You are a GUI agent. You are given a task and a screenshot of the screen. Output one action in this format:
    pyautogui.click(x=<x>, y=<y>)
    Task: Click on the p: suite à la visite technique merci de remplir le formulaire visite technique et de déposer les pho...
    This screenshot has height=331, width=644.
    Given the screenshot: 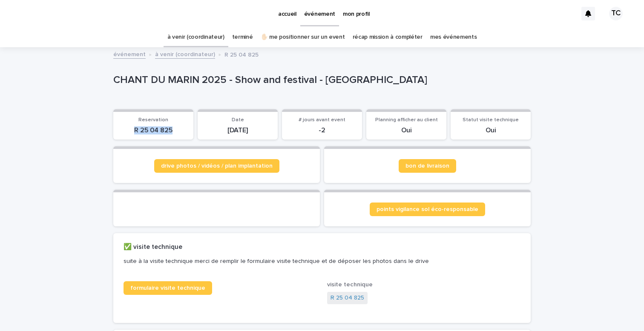 What is the action you would take?
    pyautogui.click(x=320, y=261)
    